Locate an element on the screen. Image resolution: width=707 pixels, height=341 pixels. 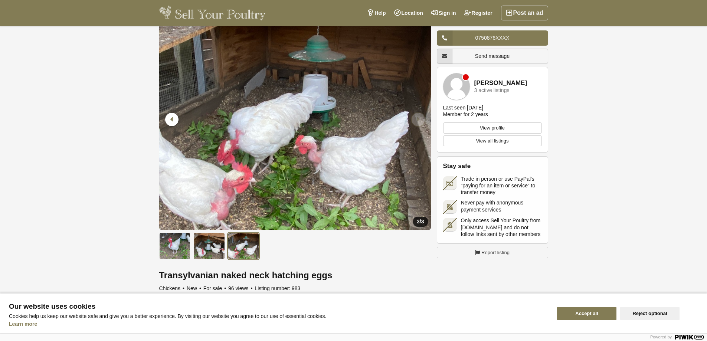
span: New is located at coordinates (194, 288).